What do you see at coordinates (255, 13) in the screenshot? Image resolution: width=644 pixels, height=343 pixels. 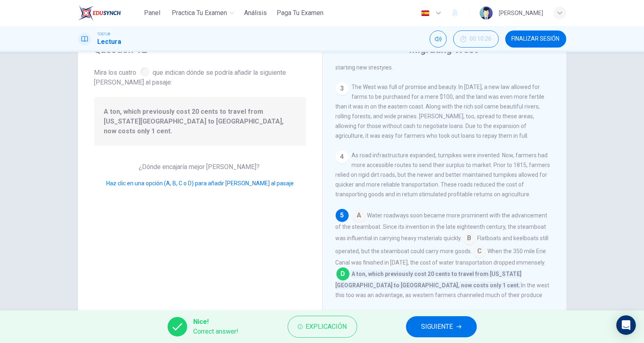 I see `button: Análisis` at bounding box center [255, 13].